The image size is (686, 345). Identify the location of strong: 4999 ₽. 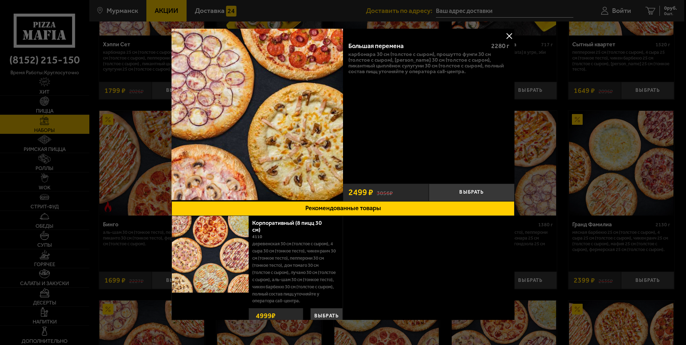
(266, 316).